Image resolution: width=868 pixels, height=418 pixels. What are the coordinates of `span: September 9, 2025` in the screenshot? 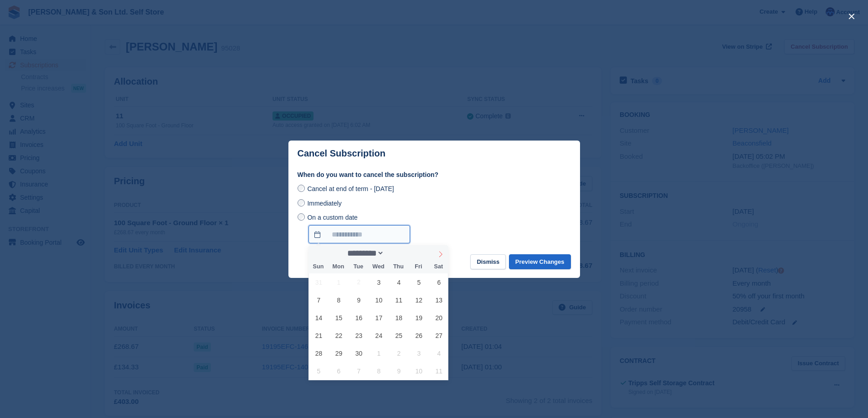 It's located at (359, 300).